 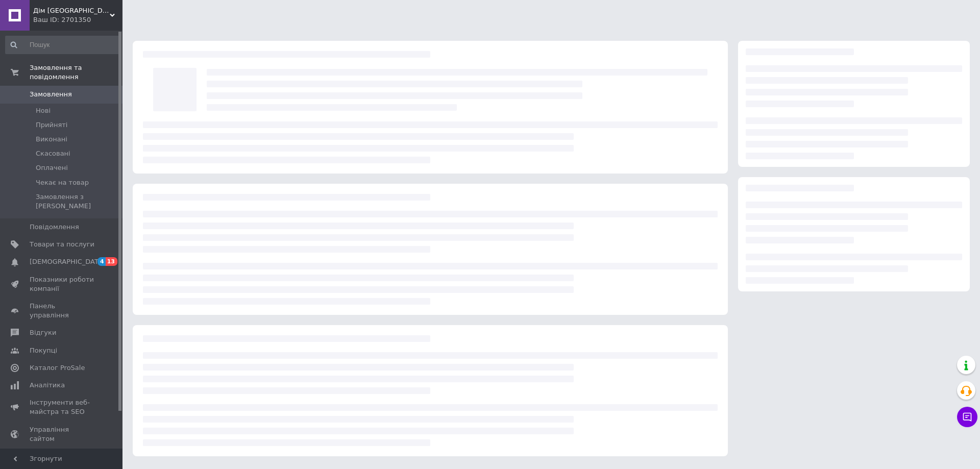 What do you see at coordinates (62, 407) in the screenshot?
I see `span: Інструменти веб-майстра та SEO` at bounding box center [62, 407].